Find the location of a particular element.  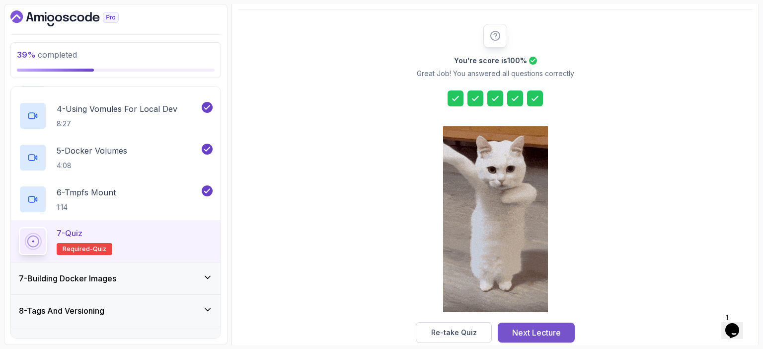

span: Required- is located at coordinates (78, 249).